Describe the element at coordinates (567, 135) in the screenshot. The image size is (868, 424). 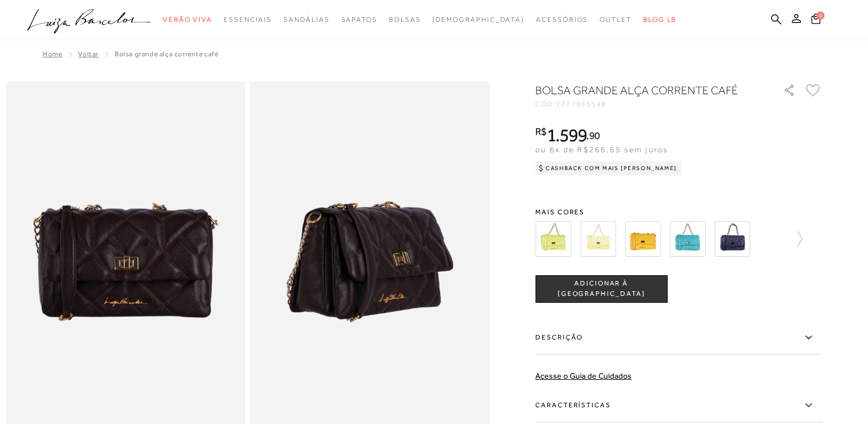
I see `span: 1.599` at that location.